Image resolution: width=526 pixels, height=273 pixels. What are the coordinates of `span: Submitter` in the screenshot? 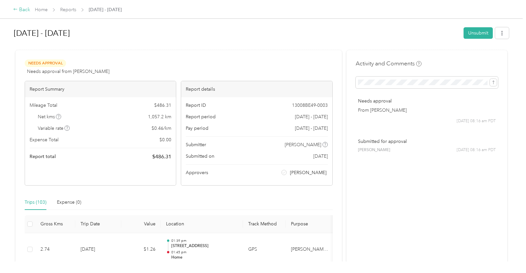 It's located at (196, 145).